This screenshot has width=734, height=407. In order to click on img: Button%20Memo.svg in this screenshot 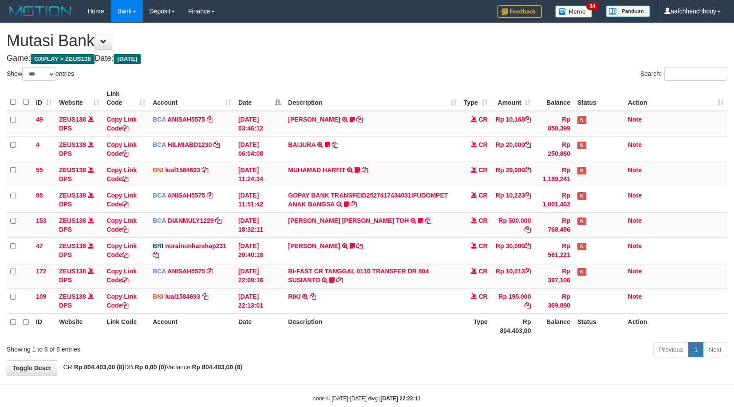, I will do `click(574, 12)`.